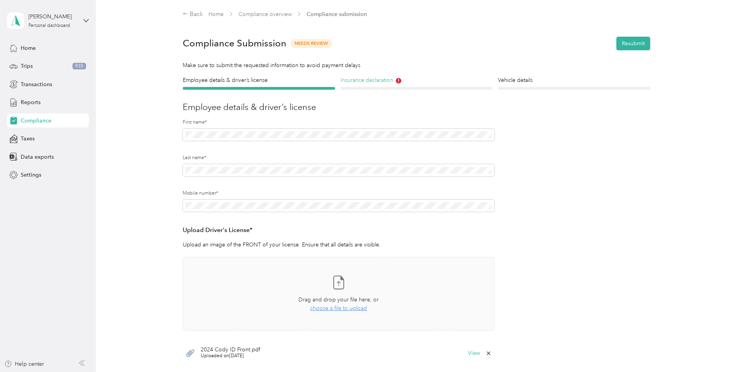 Image resolution: width=741 pixels, height=372 pixels. Describe the element at coordinates (474, 353) in the screenshot. I see `button: View` at that location.